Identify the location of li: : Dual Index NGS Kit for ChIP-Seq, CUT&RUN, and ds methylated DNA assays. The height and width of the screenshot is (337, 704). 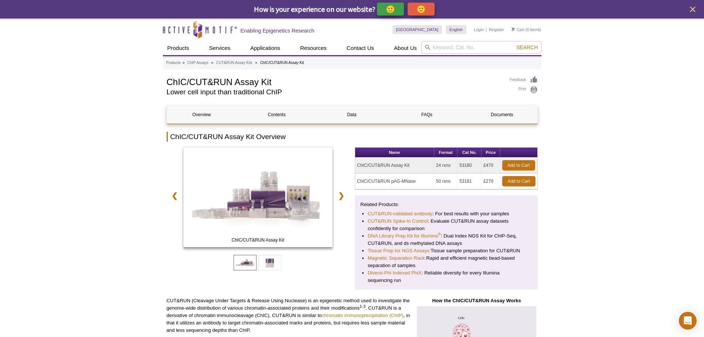
(446, 239).